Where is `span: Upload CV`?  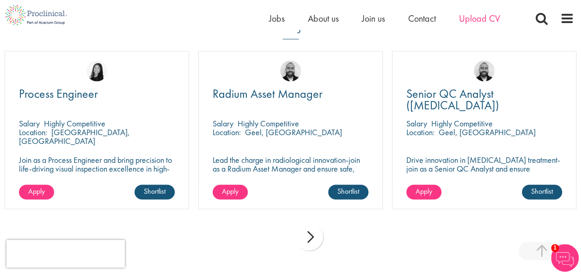
span: Upload CV is located at coordinates (479, 18).